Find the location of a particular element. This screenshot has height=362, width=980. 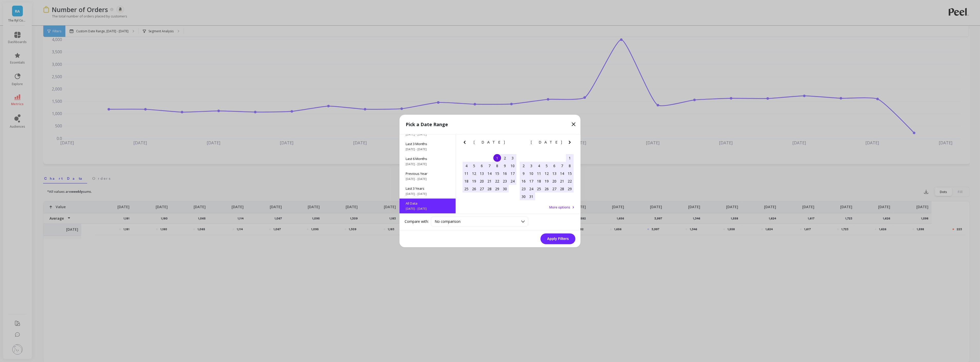

div: Choose Monday, June 26th, 2017 is located at coordinates (474, 189).